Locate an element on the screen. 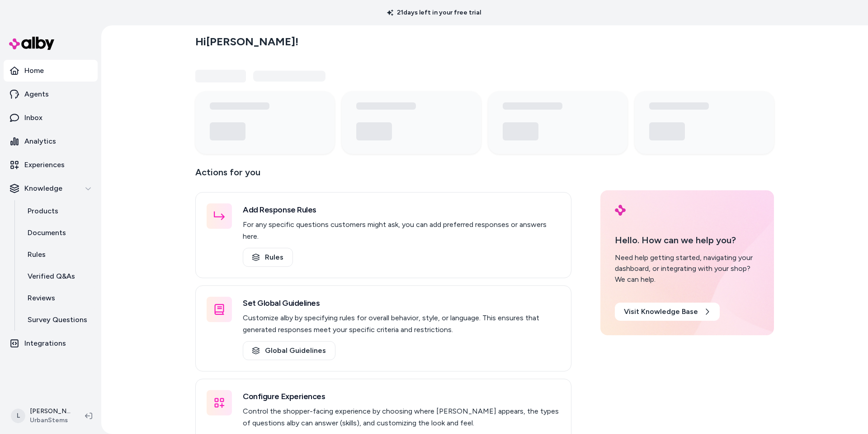 The width and height of the screenshot is (868, 434). p: Hello. How can we help you? is located at coordinates (687, 240).